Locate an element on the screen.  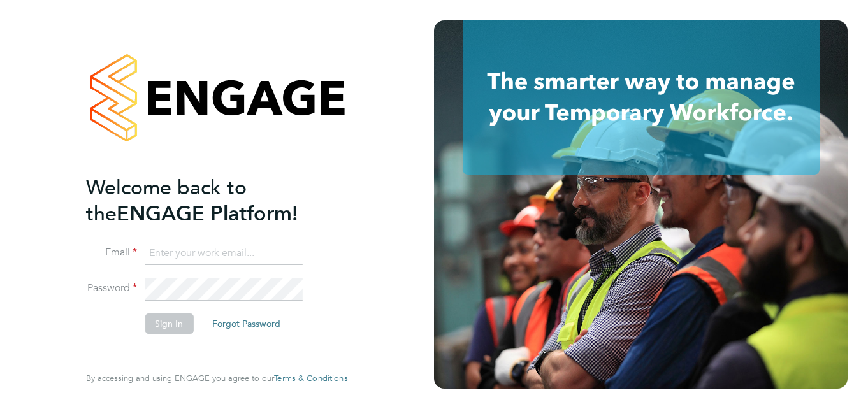
button: Forgot Password is located at coordinates (246, 323).